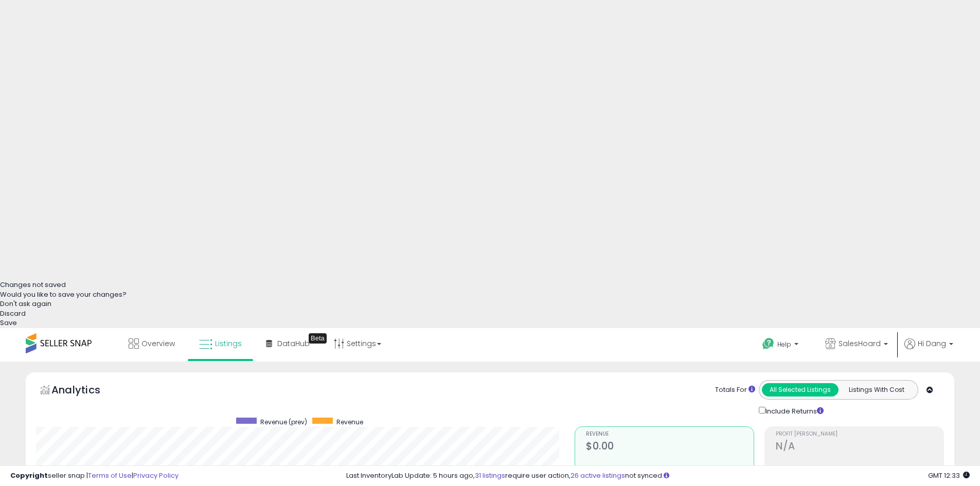 This screenshot has width=980, height=486. Describe the element at coordinates (110, 475) in the screenshot. I see `a: Terms of Use` at that location.